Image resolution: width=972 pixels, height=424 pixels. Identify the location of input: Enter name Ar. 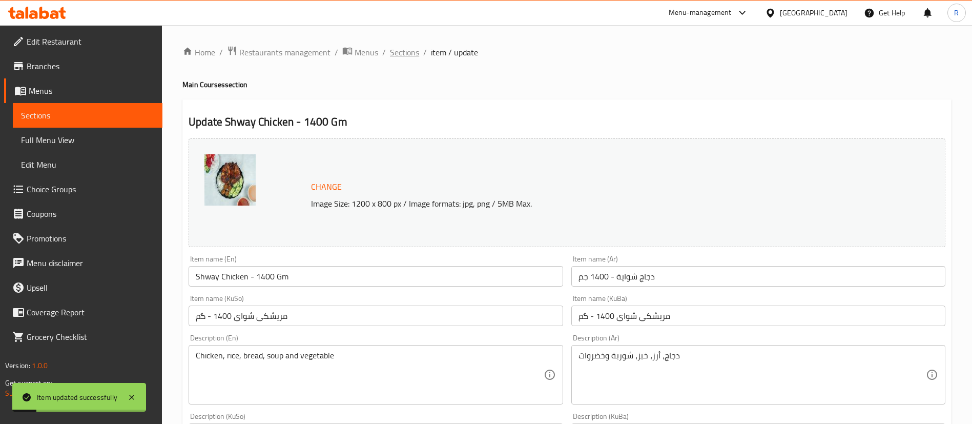
(758, 276).